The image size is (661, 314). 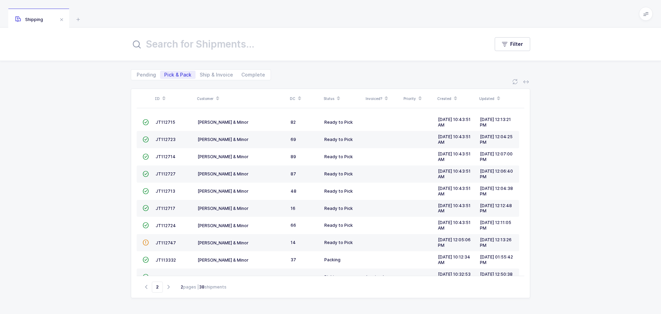 What do you see at coordinates (517, 44) in the screenshot?
I see `span: Filter` at bounding box center [517, 44].